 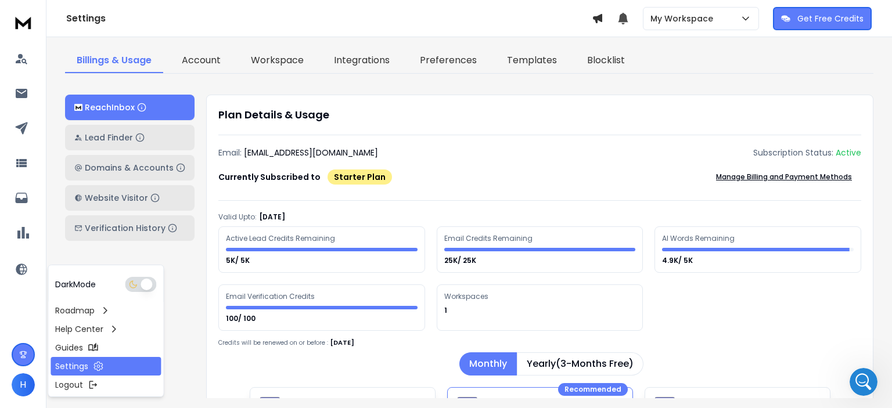 I want to click on div: Starter Plan, so click(x=360, y=177).